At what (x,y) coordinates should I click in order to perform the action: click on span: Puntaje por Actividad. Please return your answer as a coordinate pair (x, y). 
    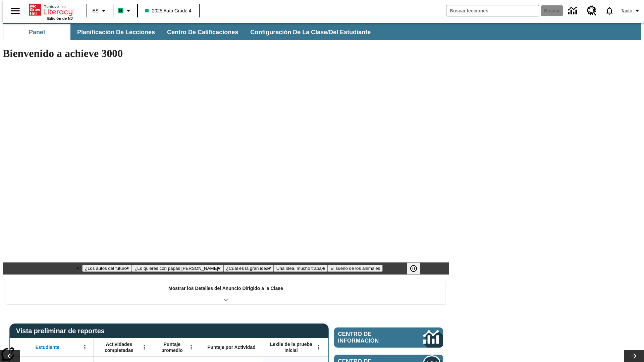
    Looking at the image, I should click on (231, 348).